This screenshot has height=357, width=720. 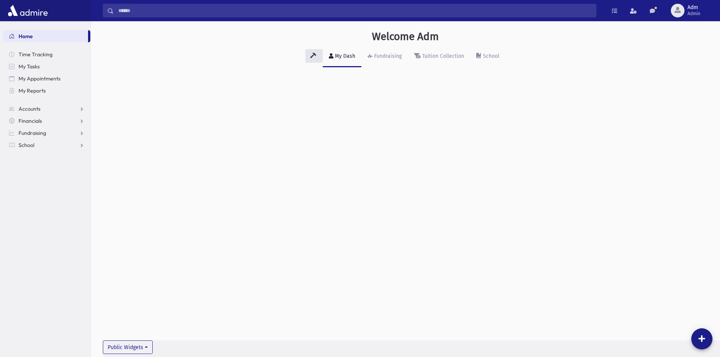 I want to click on span: School, so click(x=26, y=145).